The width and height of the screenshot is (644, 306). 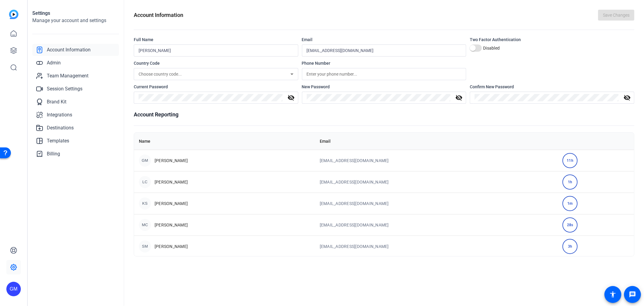 What do you see at coordinates (76, 128) in the screenshot?
I see `a: Destinations` at bounding box center [76, 128].